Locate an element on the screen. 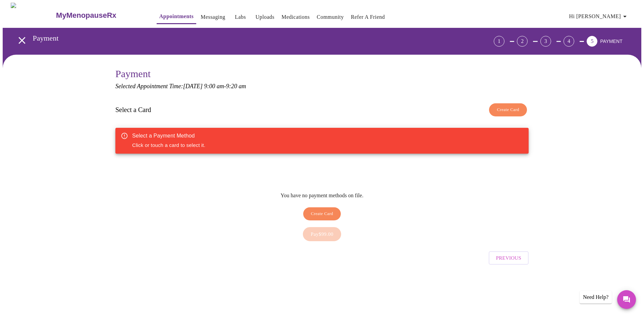  button: Appointments is located at coordinates (177, 17).